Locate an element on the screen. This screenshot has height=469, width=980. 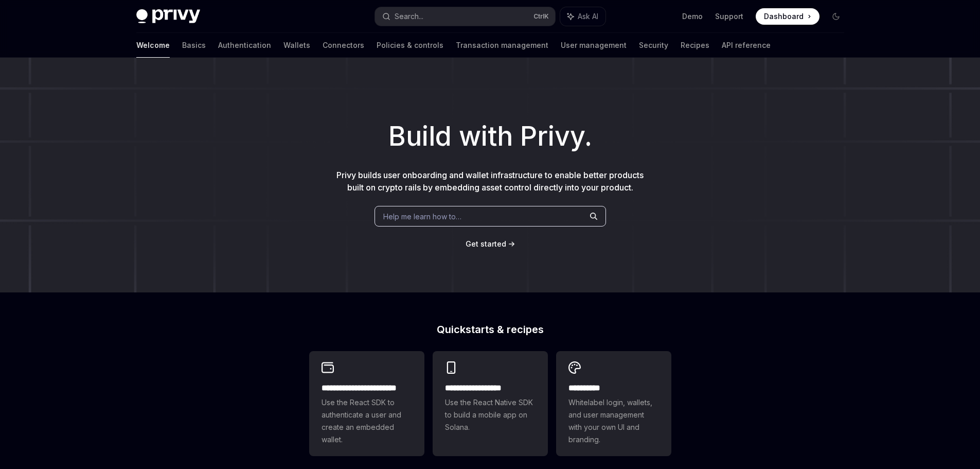
span: Use the React SDK to authenticate a user and create an embedded wallet. is located at coordinates (367, 421).